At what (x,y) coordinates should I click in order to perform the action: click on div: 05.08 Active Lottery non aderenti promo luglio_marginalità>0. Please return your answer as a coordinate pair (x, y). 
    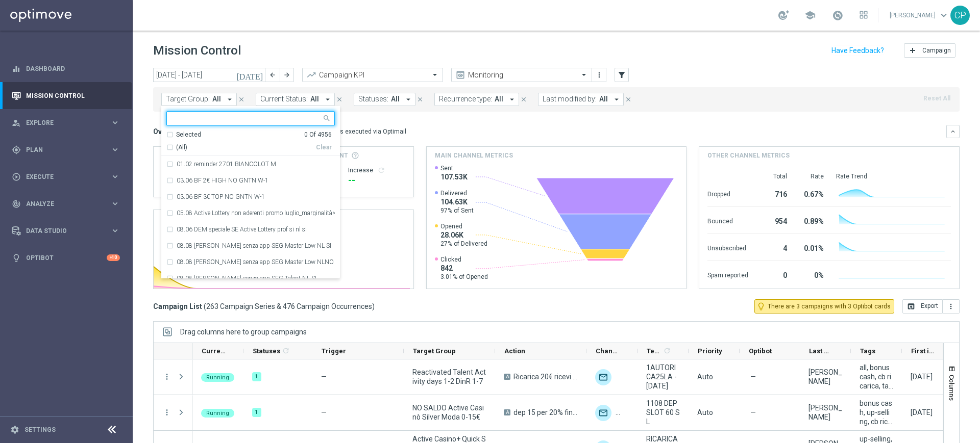
    Looking at the image, I should click on (250, 213).